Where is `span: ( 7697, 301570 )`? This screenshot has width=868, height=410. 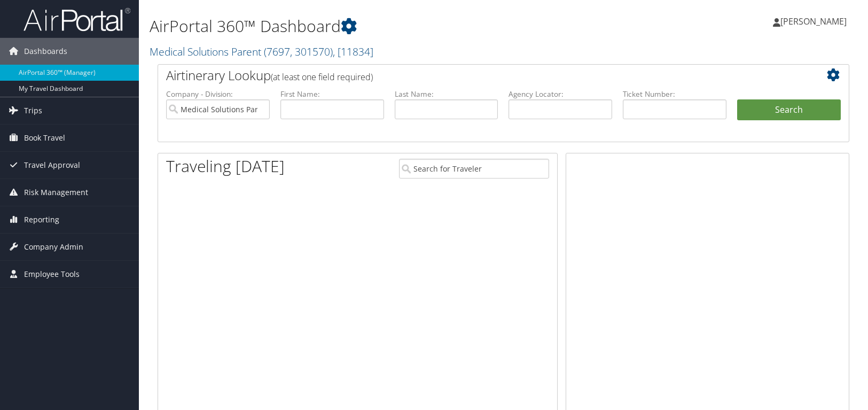
span: ( 7697, 301570 ) is located at coordinates (298, 51).